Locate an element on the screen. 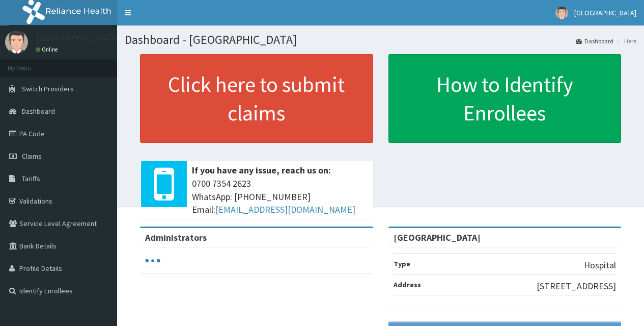 Image resolution: width=644 pixels, height=326 pixels. a: Click here to submit claims is located at coordinates (257, 98).